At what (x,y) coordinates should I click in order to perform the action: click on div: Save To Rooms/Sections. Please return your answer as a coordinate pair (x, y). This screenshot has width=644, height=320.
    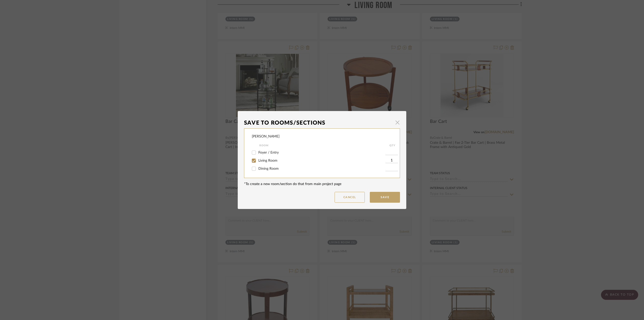
    Looking at the image, I should click on (318, 123).